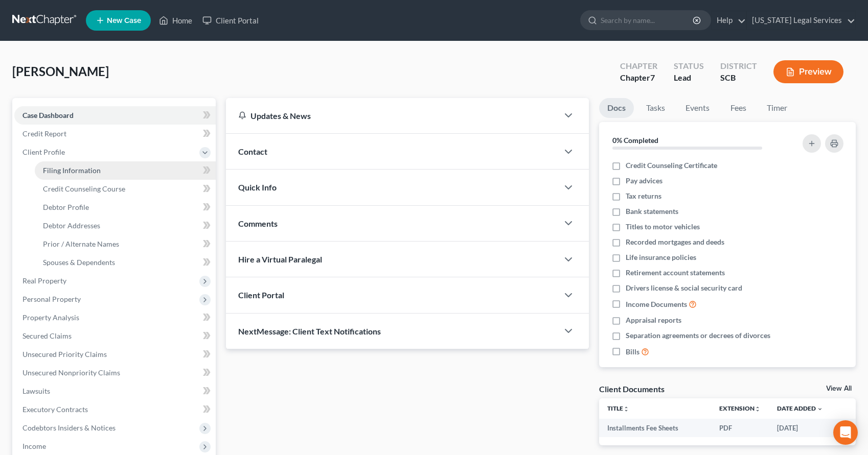 The width and height of the screenshot is (868, 455). Describe the element at coordinates (689, 78) in the screenshot. I see `div: Lead` at that location.